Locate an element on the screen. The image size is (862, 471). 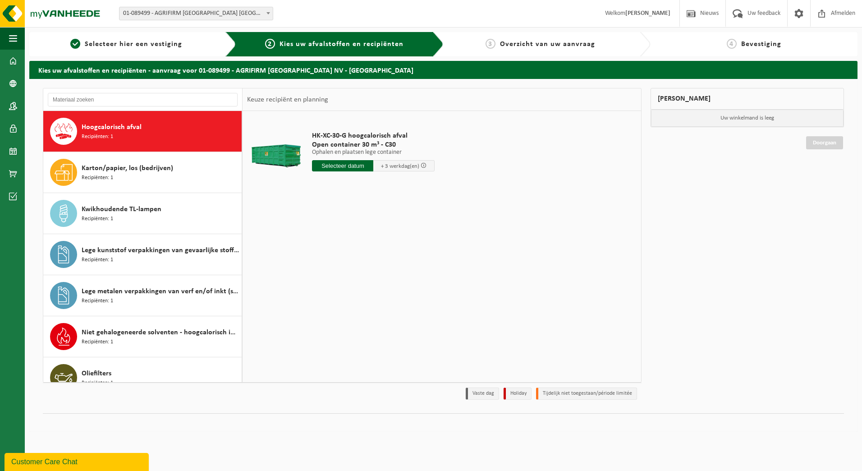
p: Ophalen en plaatsen lege container is located at coordinates (373, 152).